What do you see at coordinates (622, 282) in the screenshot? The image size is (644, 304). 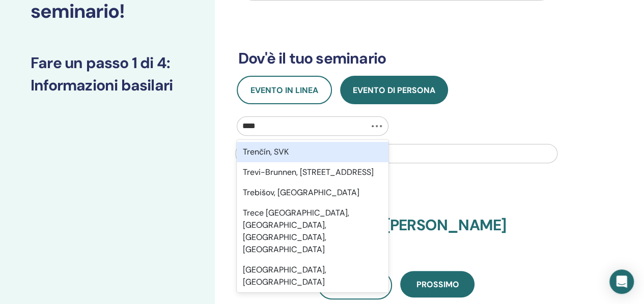 I see `div: Open Intercom Messenger` at bounding box center [622, 282].